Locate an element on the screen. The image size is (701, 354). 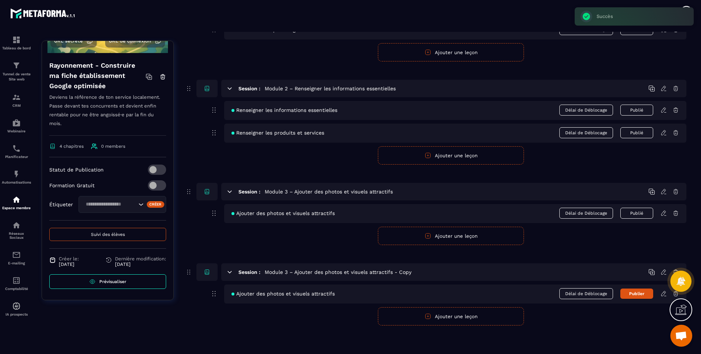
p: IA prospects is located at coordinates (16, 314).